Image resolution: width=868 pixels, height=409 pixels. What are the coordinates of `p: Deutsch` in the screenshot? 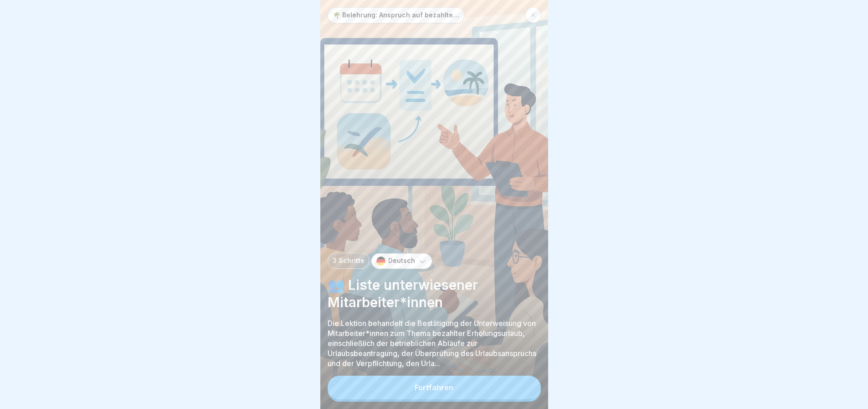 It's located at (401, 261).